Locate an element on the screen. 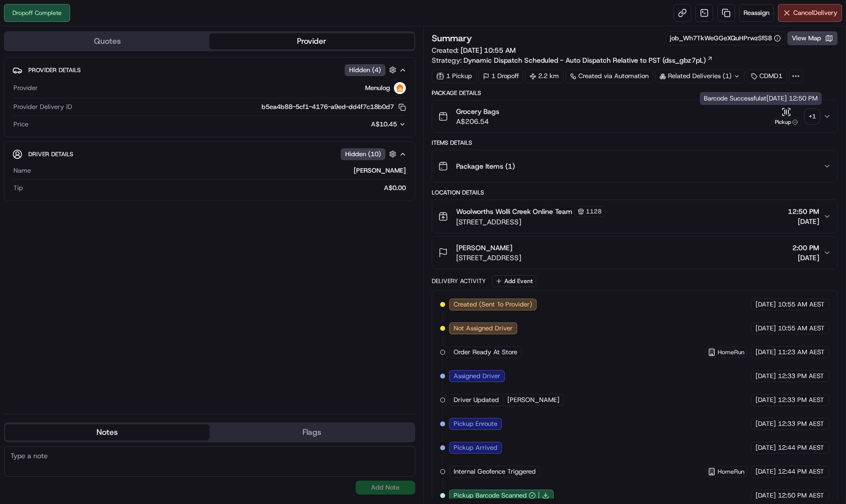  div: Barcode Successful is located at coordinates (761, 98).